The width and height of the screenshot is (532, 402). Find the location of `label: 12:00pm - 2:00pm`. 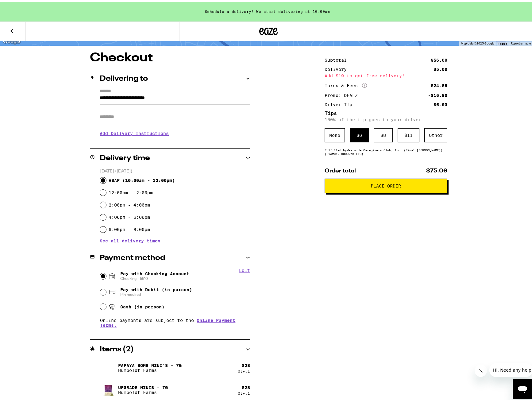

label: 12:00pm - 2:00pm is located at coordinates (130, 191).